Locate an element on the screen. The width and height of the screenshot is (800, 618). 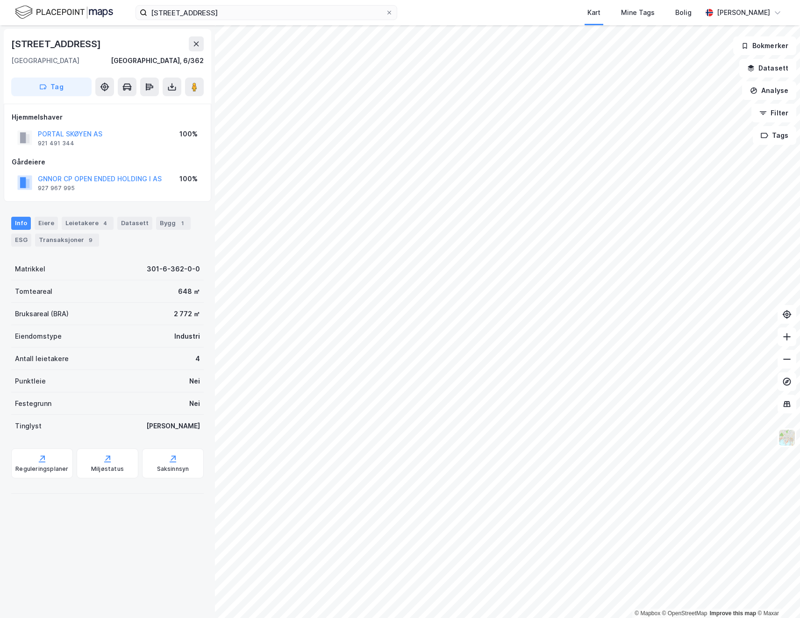
div: Festegrunn is located at coordinates (33, 404).